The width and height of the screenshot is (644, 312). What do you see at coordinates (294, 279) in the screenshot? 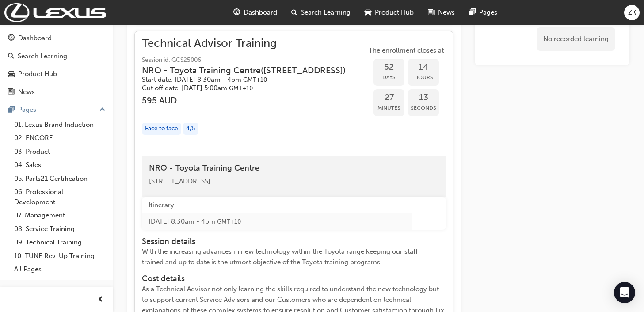
I see `h4: Cost details` at bounding box center [294, 279].